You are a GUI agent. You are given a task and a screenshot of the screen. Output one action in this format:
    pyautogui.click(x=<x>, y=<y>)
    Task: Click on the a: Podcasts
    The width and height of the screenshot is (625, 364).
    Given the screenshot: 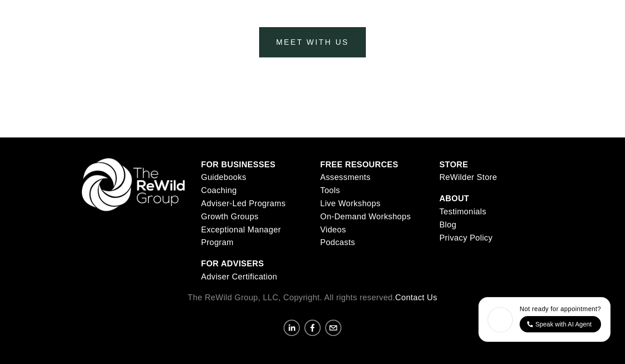 What is the action you would take?
    pyautogui.click(x=337, y=243)
    